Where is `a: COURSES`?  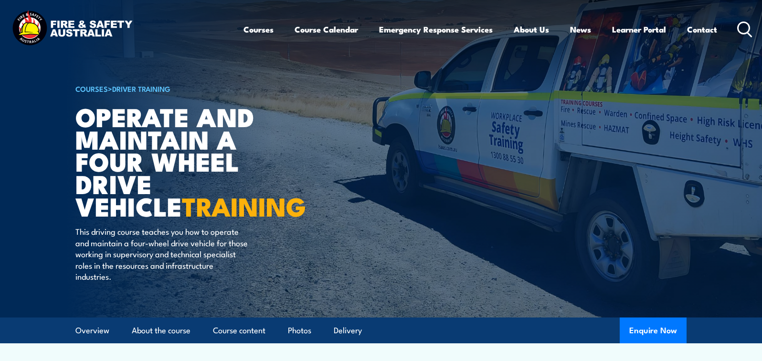 a: COURSES is located at coordinates (92, 88).